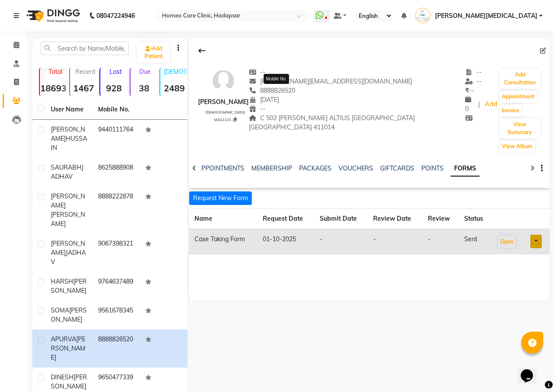 This screenshot has height=392, width=554. What do you see at coordinates (286, 219) in the screenshot?
I see `th: Request Date` at bounding box center [286, 219].